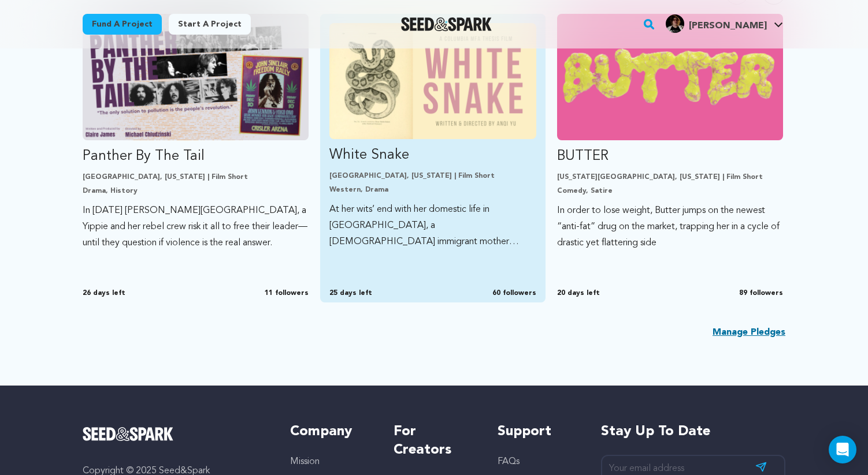 This screenshot has width=868, height=475. Describe the element at coordinates (127, 434) in the screenshot. I see `img: Seed&Spark Logo` at that location.